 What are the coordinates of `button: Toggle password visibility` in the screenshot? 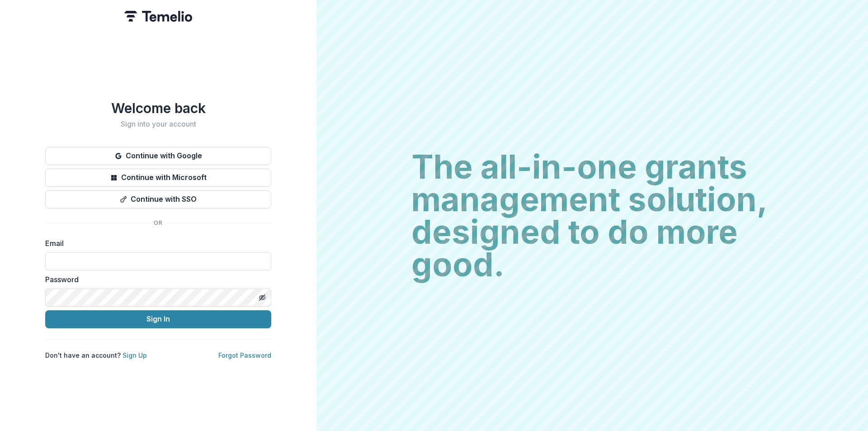 It's located at (262, 298).